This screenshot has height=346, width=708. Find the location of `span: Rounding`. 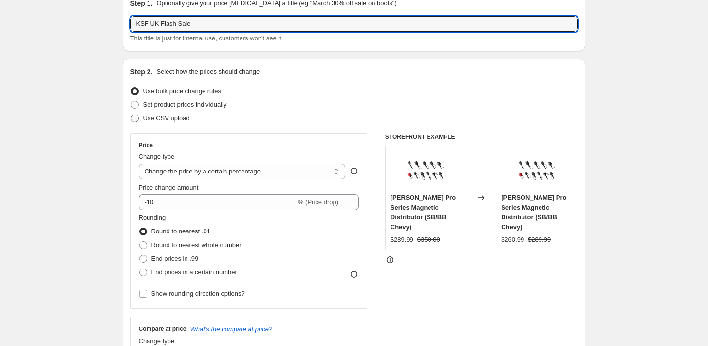

span: Rounding is located at coordinates (152, 217).